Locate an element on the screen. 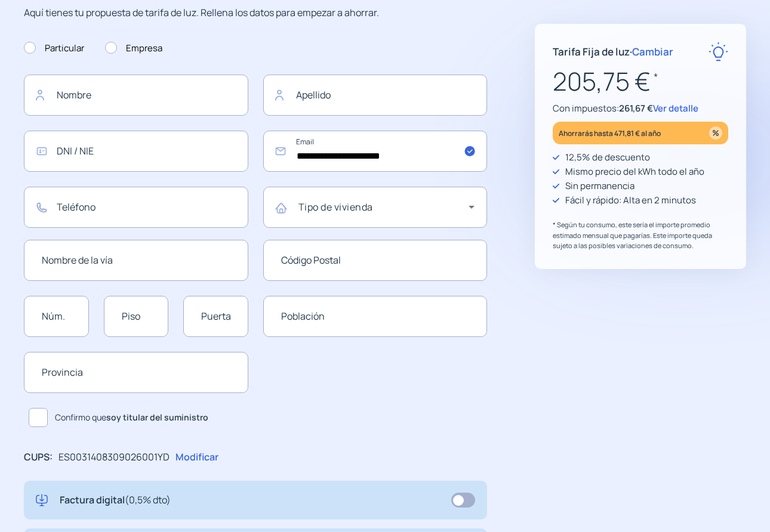  p: Tarifa Fija de luz · is located at coordinates (613, 51).